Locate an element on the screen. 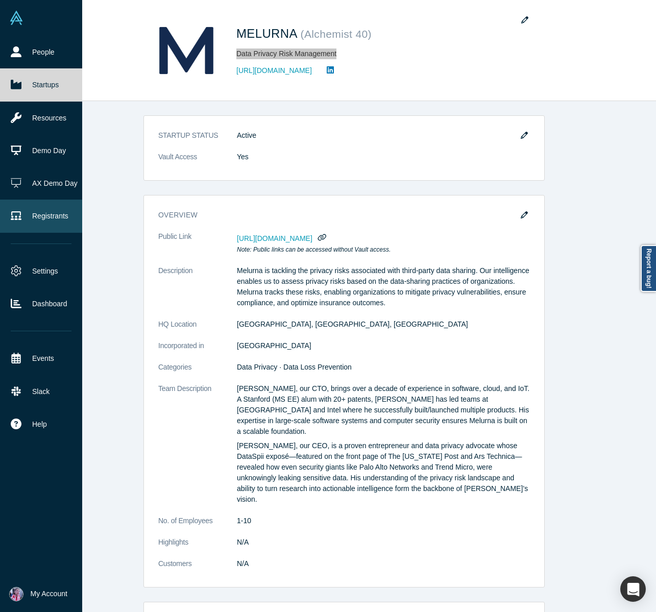 The height and width of the screenshot is (612, 656). em: Note: Public links can be accessed without Vault access. is located at coordinates (313, 250).